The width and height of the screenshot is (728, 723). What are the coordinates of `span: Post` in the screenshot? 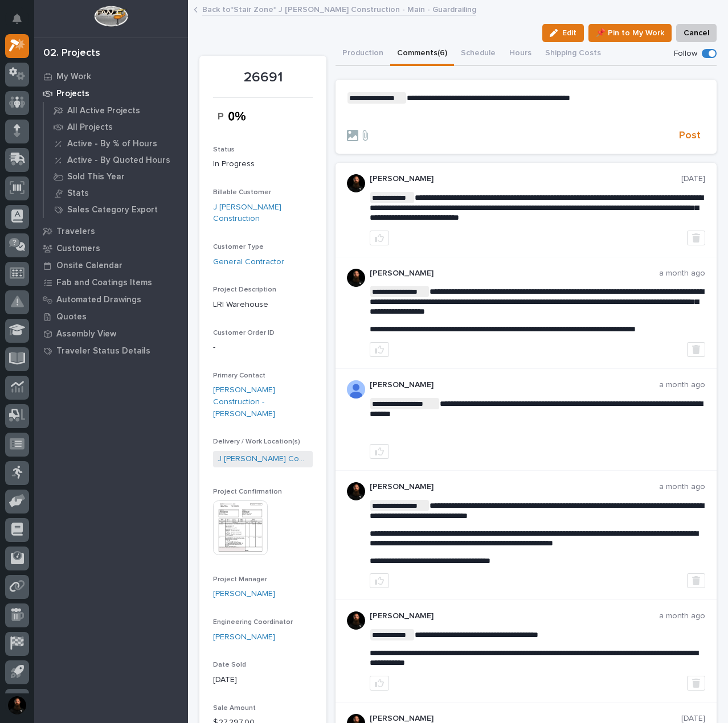 It's located at (690, 136).